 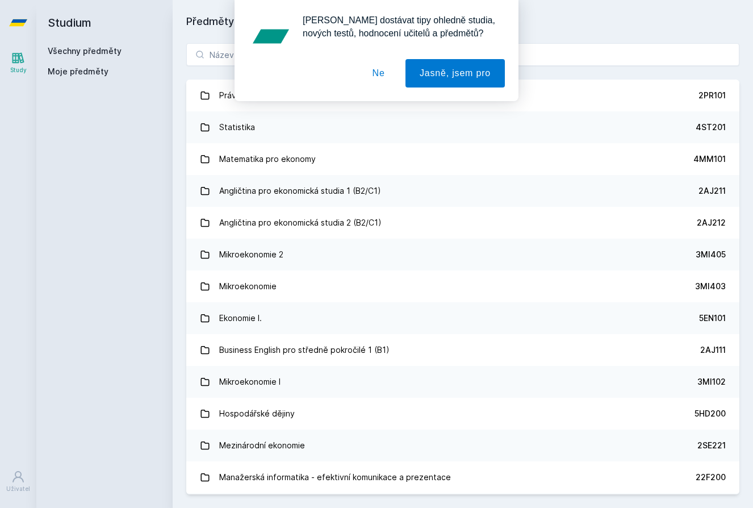 What do you see at coordinates (710, 477) in the screenshot?
I see `div: 22F200` at bounding box center [710, 477].